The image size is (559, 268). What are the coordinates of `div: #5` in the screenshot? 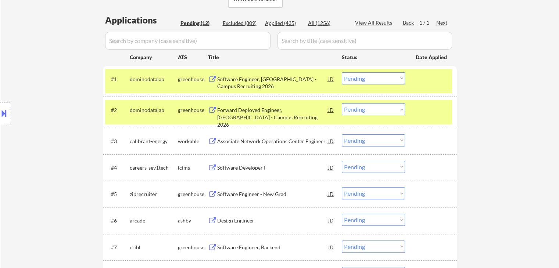 It's located at (117, 194).